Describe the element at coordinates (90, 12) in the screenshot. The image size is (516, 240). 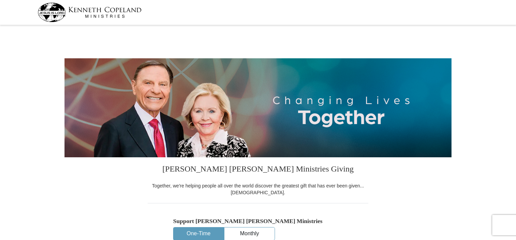
I see `img: kcm-header-logo.svg` at that location.